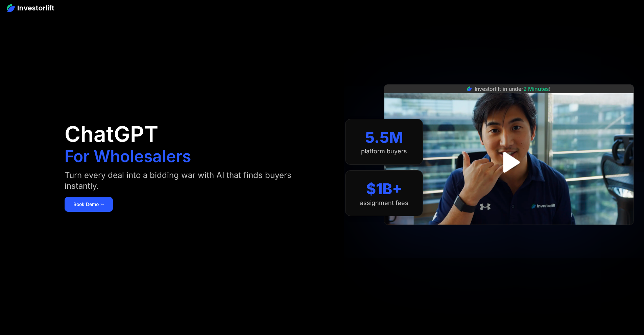 This screenshot has width=644, height=335. Describe the element at coordinates (384, 151) in the screenshot. I see `div: platform buyers` at that location.